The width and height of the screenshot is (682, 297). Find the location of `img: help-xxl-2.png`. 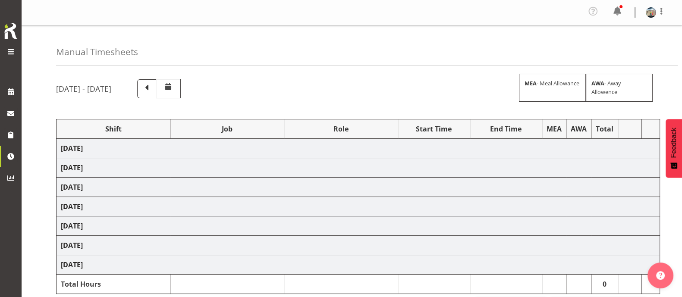

img: help-xxl-2.png is located at coordinates (661, 276).